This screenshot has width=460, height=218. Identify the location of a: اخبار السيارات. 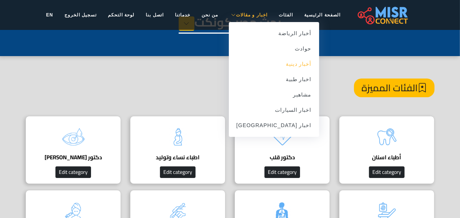
(274, 110).